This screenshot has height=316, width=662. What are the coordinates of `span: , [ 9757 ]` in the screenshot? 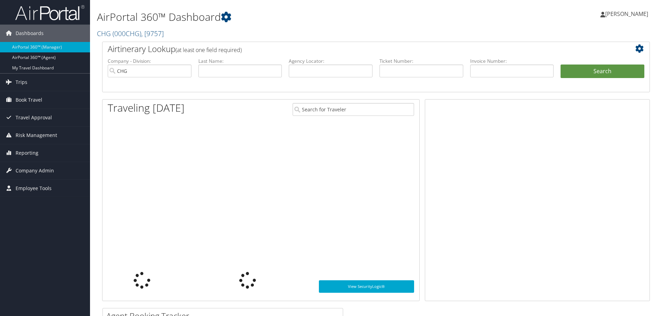 It's located at (152, 33).